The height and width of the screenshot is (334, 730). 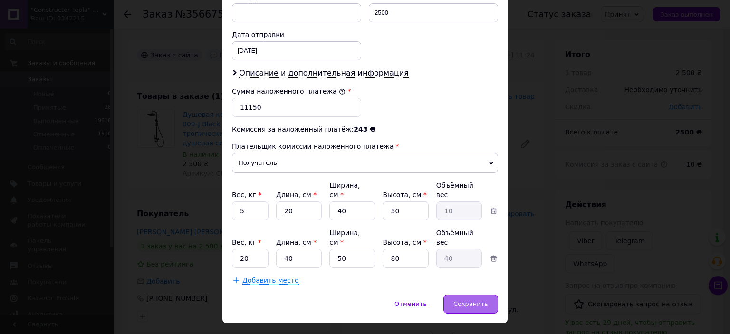 I want to click on span: Описание и дополнительная информация, so click(x=324, y=73).